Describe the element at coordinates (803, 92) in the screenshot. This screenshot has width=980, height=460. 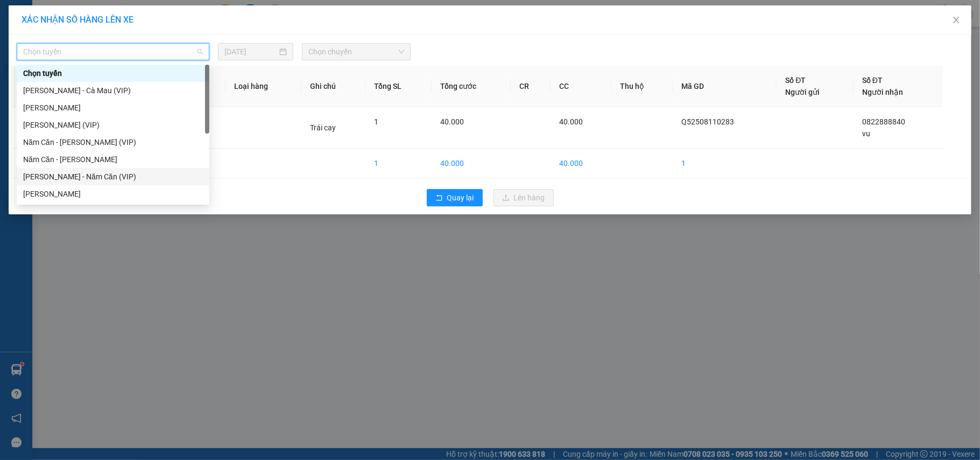
I see `span: Người gửi` at that location.